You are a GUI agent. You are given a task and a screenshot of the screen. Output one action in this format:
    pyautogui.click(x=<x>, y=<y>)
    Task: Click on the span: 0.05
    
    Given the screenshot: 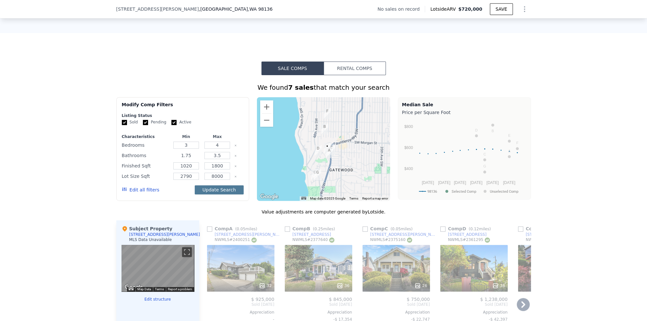 What is the action you would take?
    pyautogui.click(x=241, y=229)
    